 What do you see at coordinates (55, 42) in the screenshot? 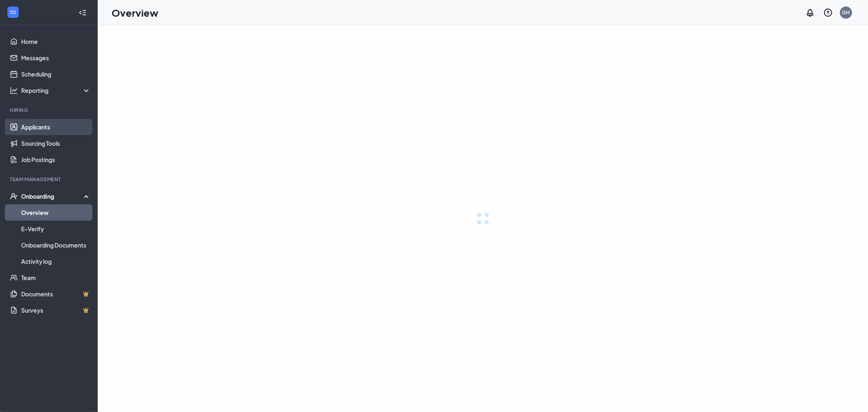
I see `a: Home` at bounding box center [55, 42].